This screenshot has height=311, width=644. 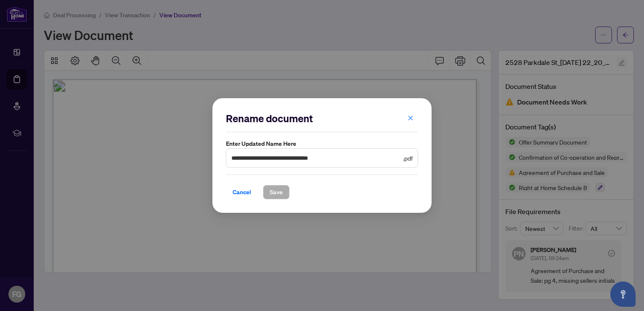 I want to click on label: Enter updated name here, so click(x=322, y=144).